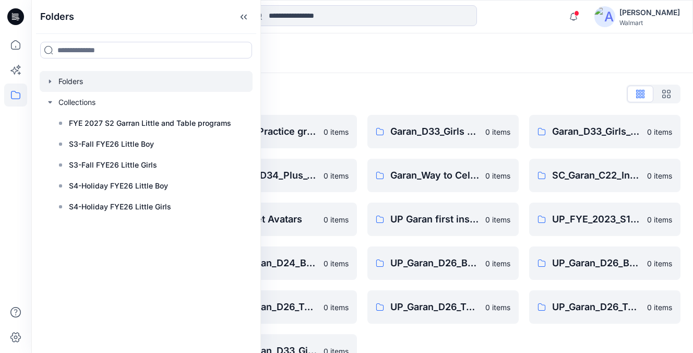 The width and height of the screenshot is (693, 353). What do you see at coordinates (273, 175) in the screenshot?
I see `p: Garan_D34_Plus_Terra & Sky` at bounding box center [273, 175].